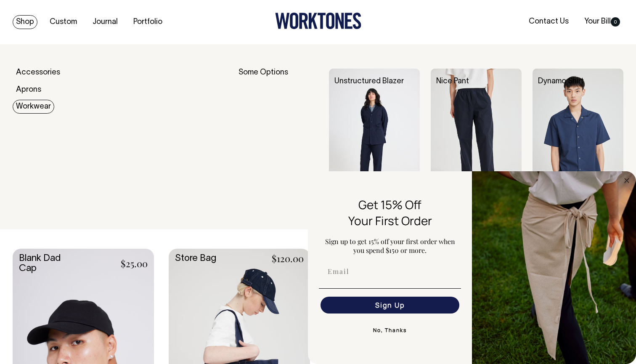 The image size is (636, 364). I want to click on a: Shop, so click(25, 22).